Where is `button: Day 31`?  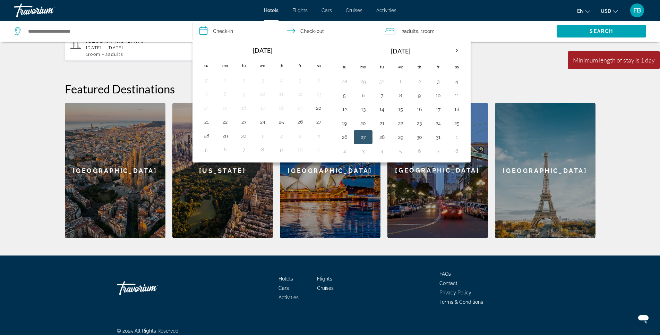 button: Day 31 is located at coordinates (438, 137).